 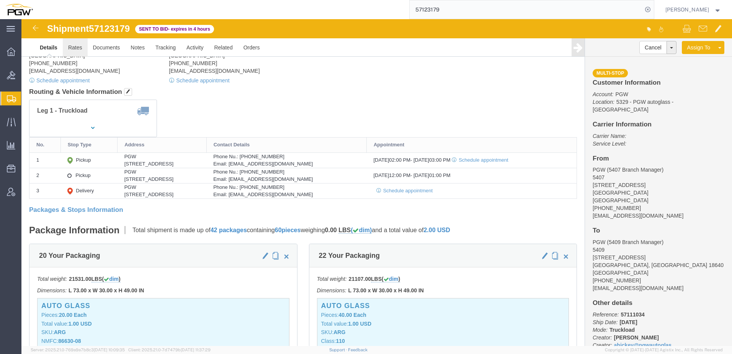 I want to click on input: Search for shipment number, reference number, so click(x=526, y=10).